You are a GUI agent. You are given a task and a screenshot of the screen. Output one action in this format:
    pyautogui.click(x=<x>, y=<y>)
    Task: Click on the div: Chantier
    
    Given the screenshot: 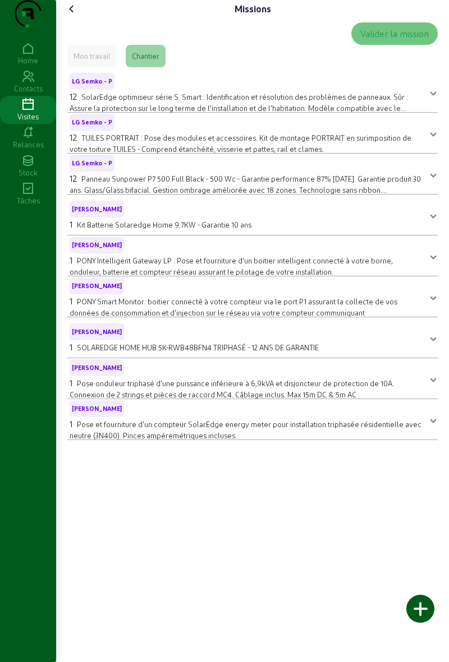 What is the action you would take?
    pyautogui.click(x=145, y=56)
    